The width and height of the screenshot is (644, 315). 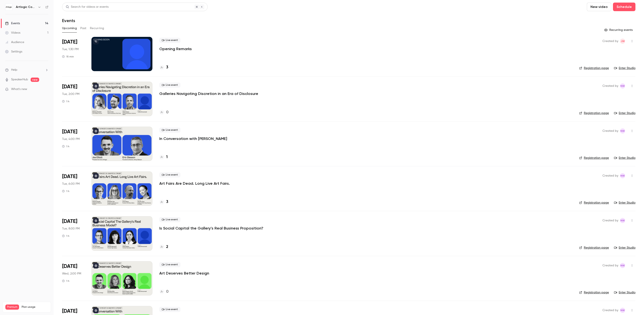 What do you see at coordinates (623, 41) in the screenshot?
I see `span: JW` at bounding box center [623, 41].